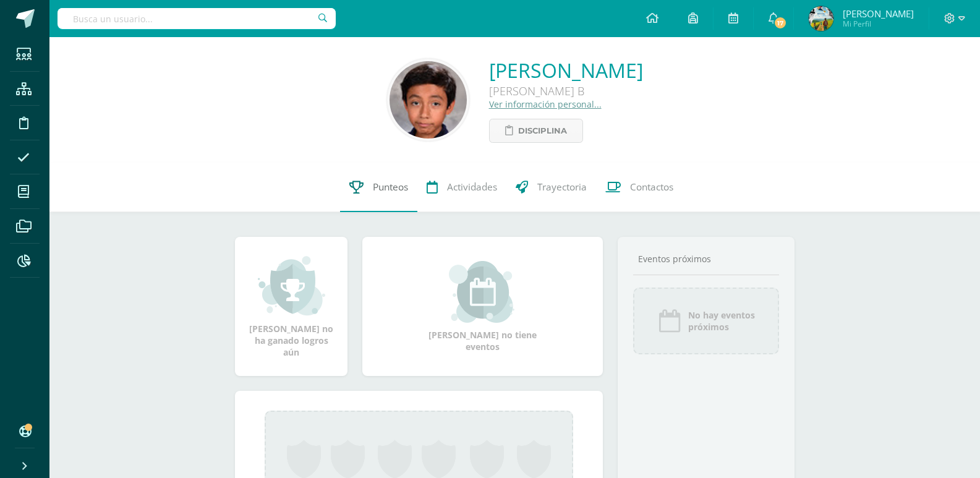 The width and height of the screenshot is (980, 478). What do you see at coordinates (878, 24) in the screenshot?
I see `span: Mi Perfil` at bounding box center [878, 24].